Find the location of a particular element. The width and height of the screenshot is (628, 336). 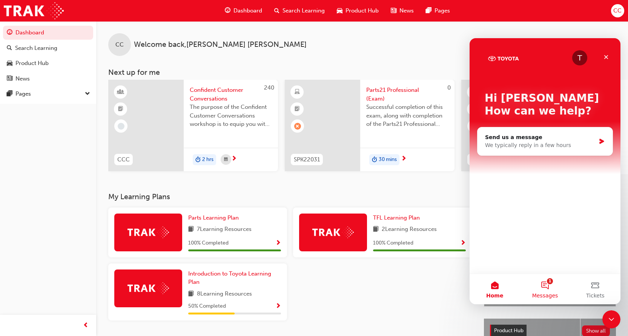

span: booktick-icon is located at coordinates (297, 109).